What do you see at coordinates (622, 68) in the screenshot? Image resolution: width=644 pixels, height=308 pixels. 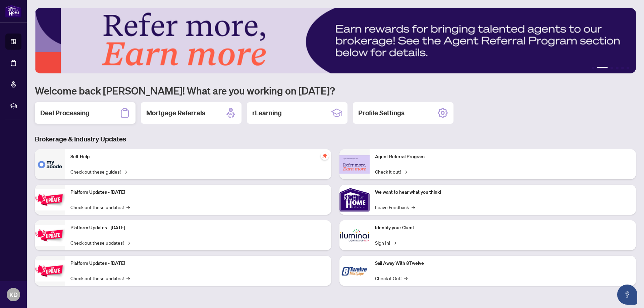 I see `button: 5` at bounding box center [622, 68].